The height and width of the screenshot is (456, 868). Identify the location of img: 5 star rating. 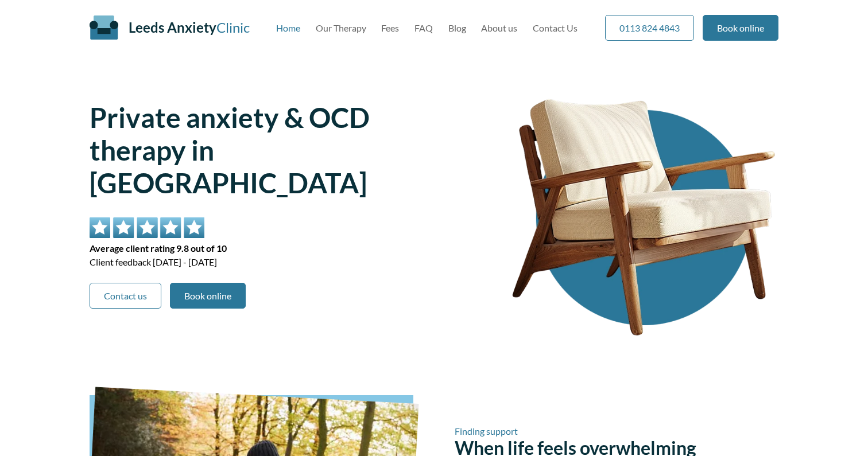
(147, 228).